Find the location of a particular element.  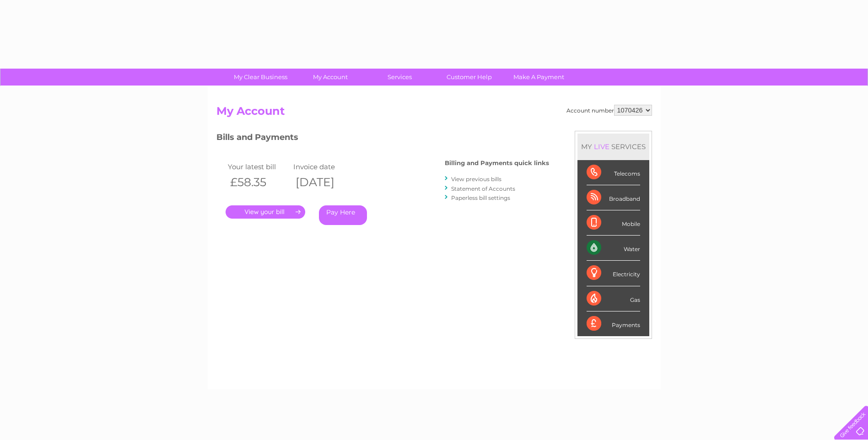

div: MY SERVICES is located at coordinates (613, 146).